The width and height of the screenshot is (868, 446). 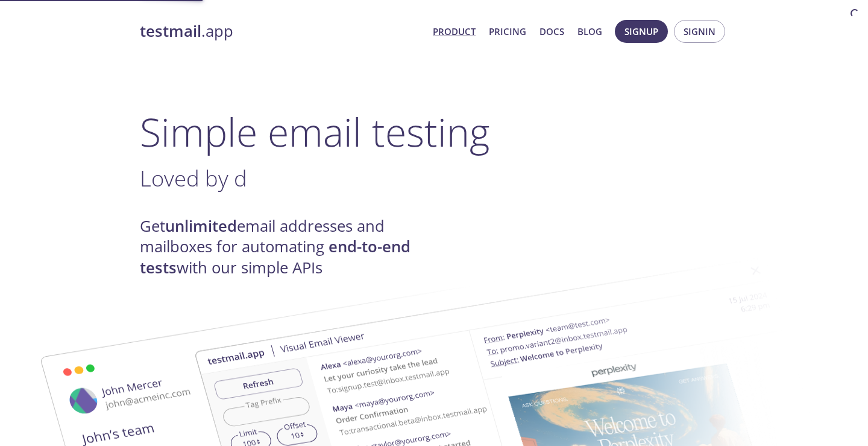 What do you see at coordinates (699, 31) in the screenshot?
I see `span: Signin` at bounding box center [699, 31].